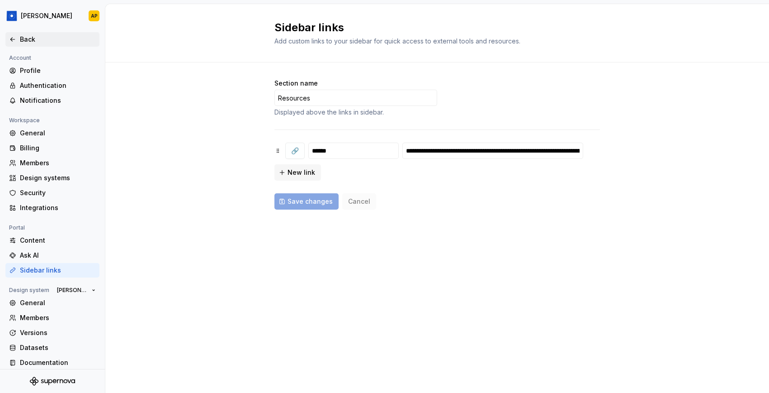 This screenshot has height=393, width=769. I want to click on div: Authentication, so click(58, 85).